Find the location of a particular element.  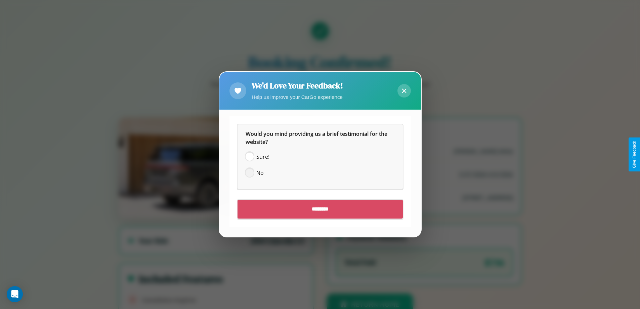

span: Would you mind providing us a brief testimonial for the website? is located at coordinates (317, 138).